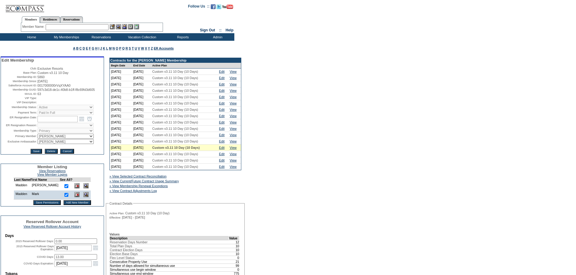 This screenshot has height=275, width=576. Describe the element at coordinates (117, 214) in the screenshot. I see `span: Active Plan:` at that location.